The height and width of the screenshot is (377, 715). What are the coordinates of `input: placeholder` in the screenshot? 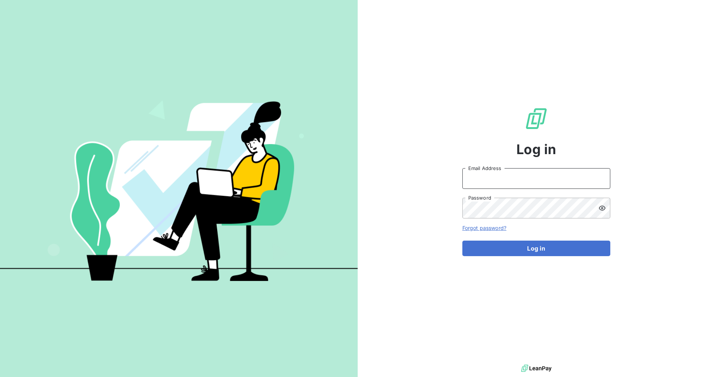 It's located at (536, 179).